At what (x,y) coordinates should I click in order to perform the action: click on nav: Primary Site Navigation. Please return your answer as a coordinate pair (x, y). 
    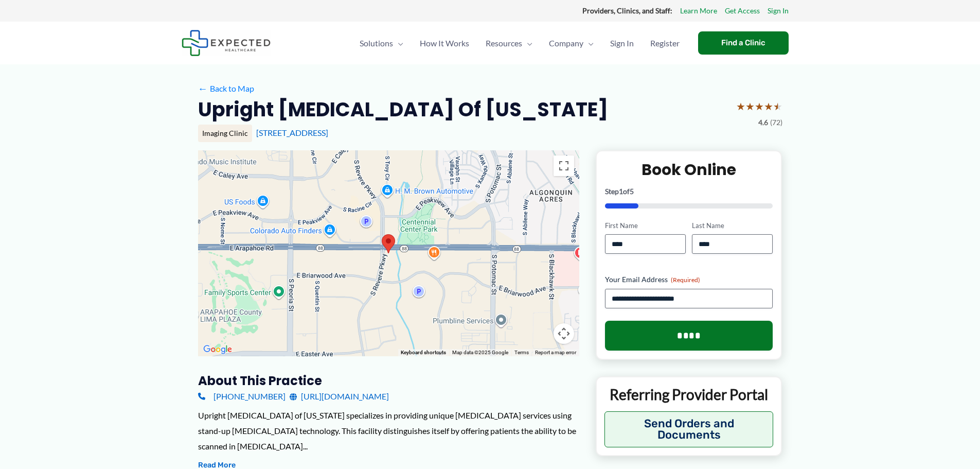
    Looking at the image, I should click on (520, 44).